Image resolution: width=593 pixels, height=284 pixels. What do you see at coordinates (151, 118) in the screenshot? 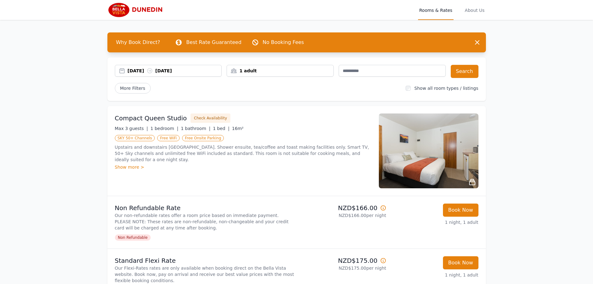
I see `h3: Compact Queen Studio` at bounding box center [151, 118].